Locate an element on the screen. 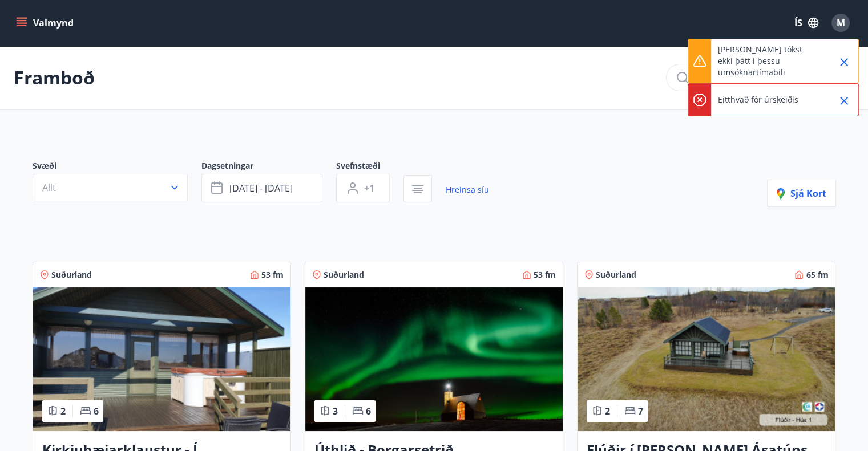  p: Framboð is located at coordinates (54, 78).